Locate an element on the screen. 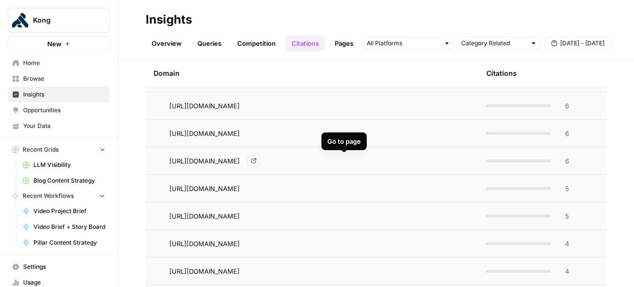 The height and width of the screenshot is (287, 634). a: Home is located at coordinates (59, 63).